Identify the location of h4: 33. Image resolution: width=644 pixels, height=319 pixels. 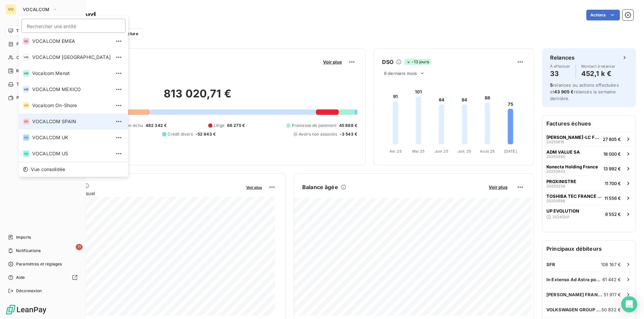
(560, 73).